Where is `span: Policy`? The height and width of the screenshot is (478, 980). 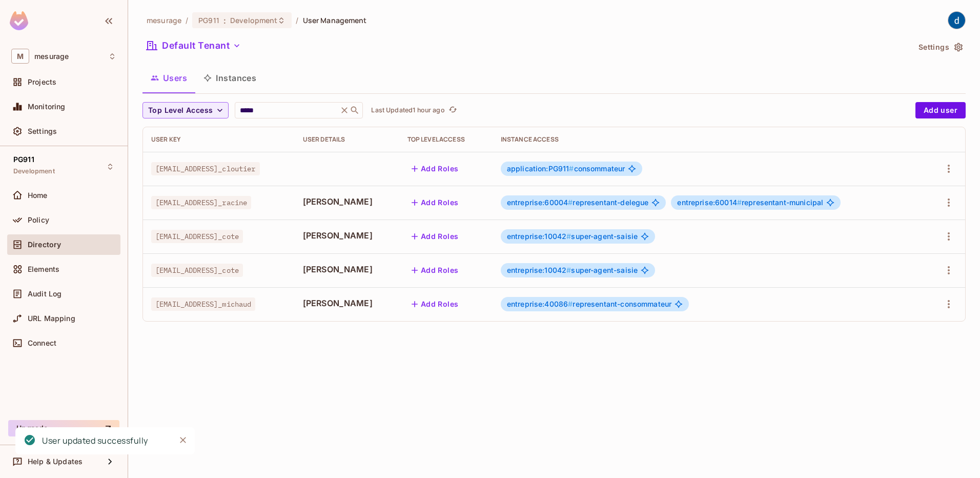
span: Policy is located at coordinates (38, 220).